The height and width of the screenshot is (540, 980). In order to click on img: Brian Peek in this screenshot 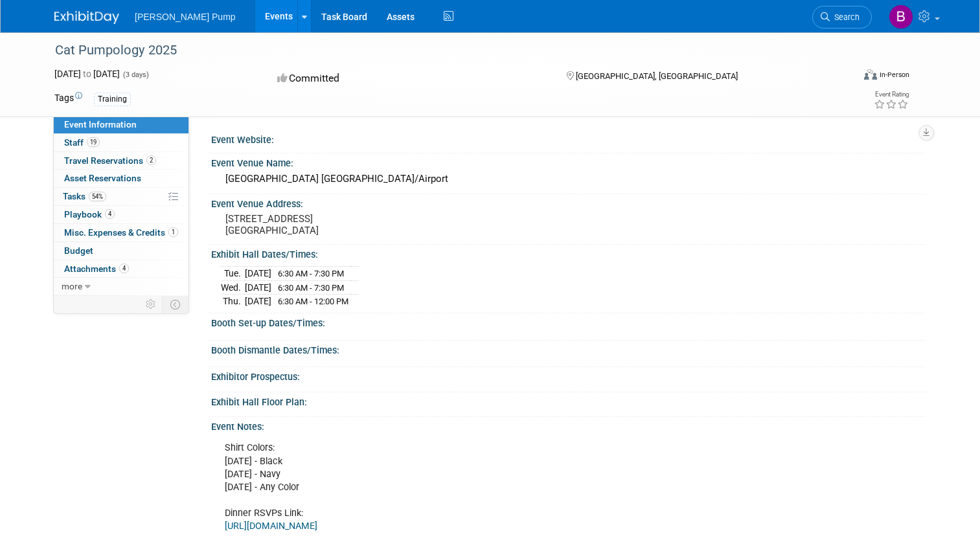, I will do `click(901, 17)`.